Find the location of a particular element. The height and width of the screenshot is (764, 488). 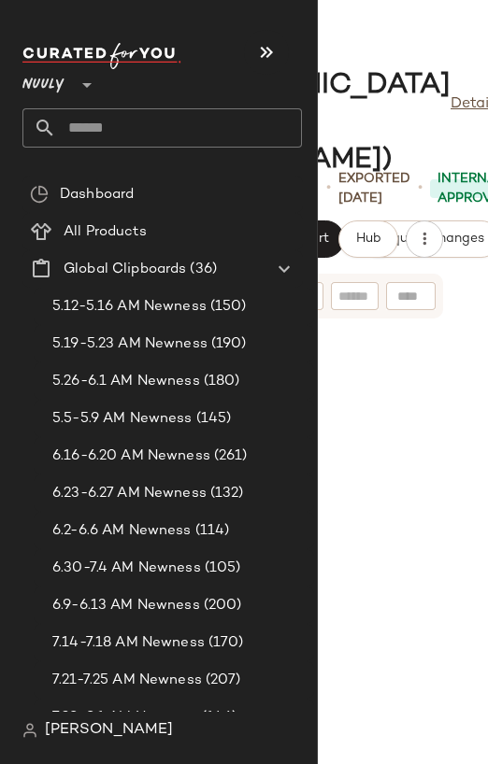

span: (145) is located at coordinates (212, 419).